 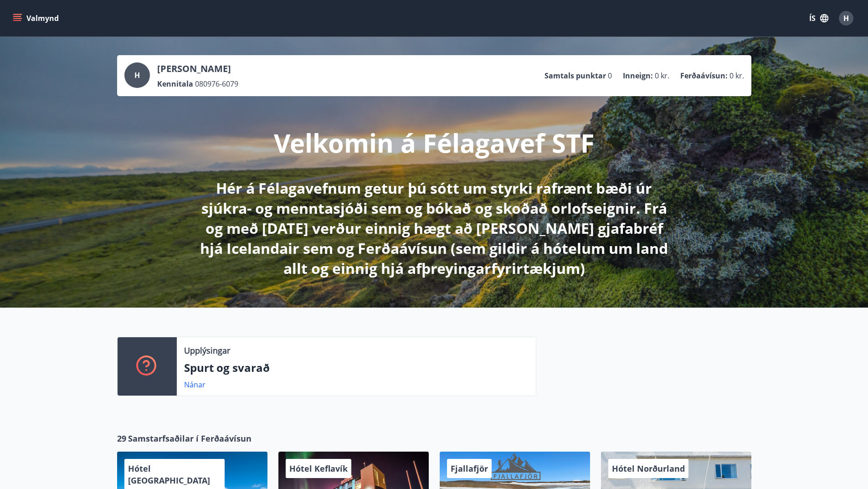 I want to click on p: Samtals punktar, so click(x=575, y=76).